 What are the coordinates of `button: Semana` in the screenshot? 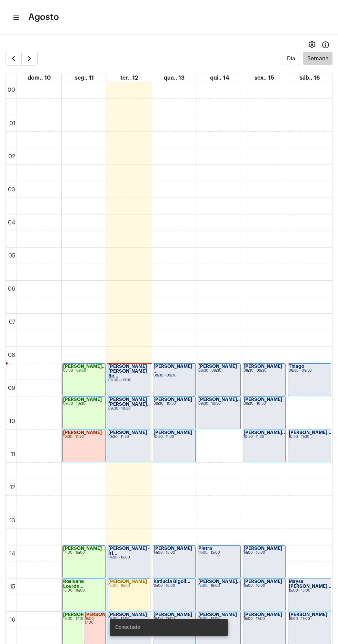 It's located at (317, 58).